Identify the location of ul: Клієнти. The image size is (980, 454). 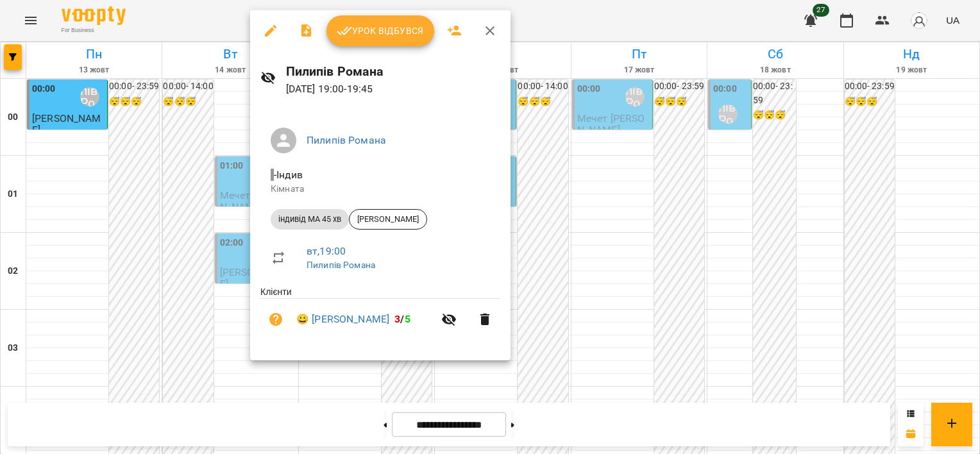
(380, 314).